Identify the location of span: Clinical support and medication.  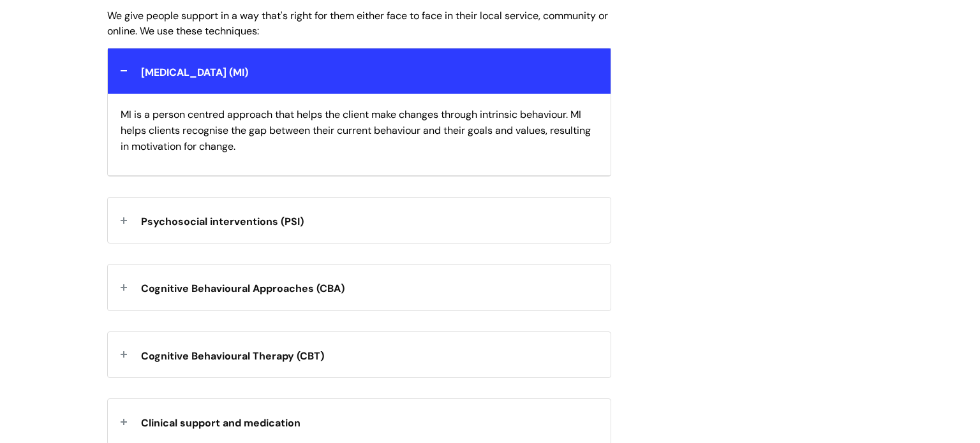
(220, 423).